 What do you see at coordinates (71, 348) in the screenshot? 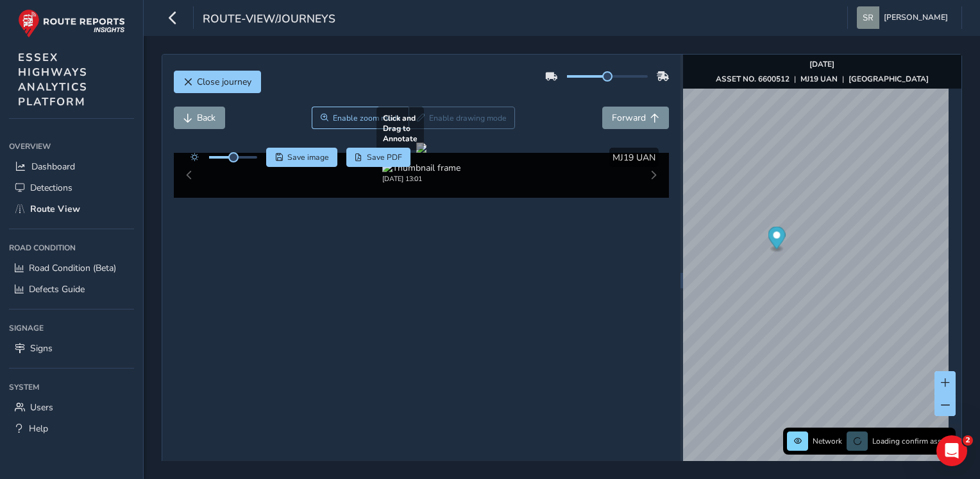
I see `a: Signs` at bounding box center [71, 348].